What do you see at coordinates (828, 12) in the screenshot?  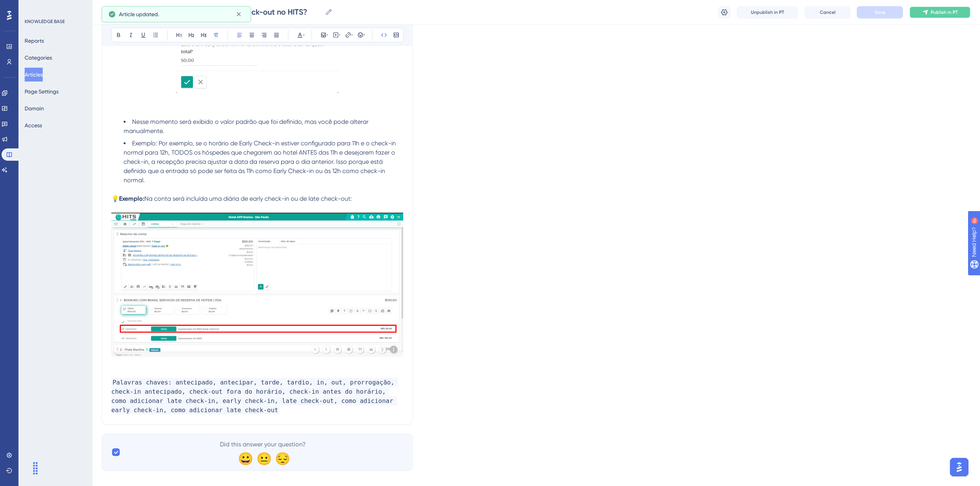 I see `button: Cancel` at bounding box center [828, 12].